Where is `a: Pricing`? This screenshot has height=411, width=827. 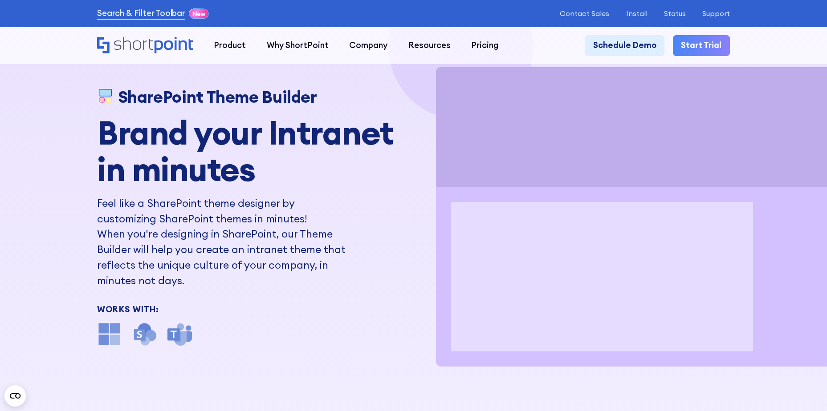 a: Pricing is located at coordinates (484, 45).